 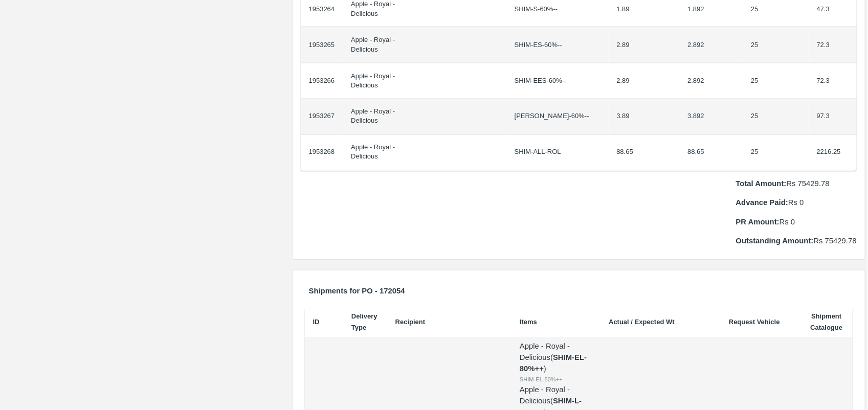 I want to click on b: Total Amount:, so click(x=761, y=184).